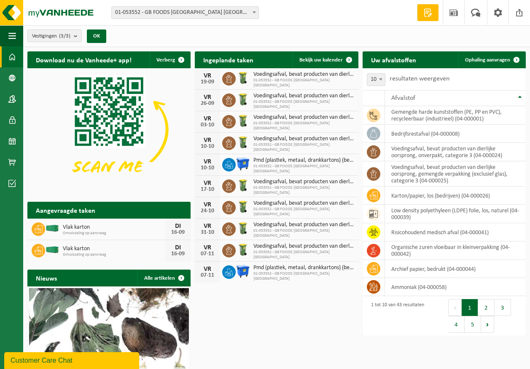 This screenshot has height=369, width=530. I want to click on span: Bekijk uw kalender, so click(321, 60).